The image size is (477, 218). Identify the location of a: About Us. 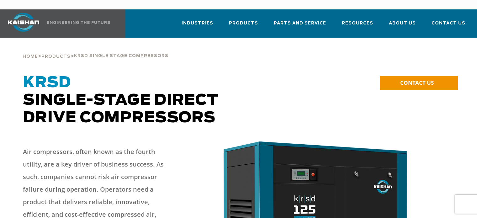
(402, 26).